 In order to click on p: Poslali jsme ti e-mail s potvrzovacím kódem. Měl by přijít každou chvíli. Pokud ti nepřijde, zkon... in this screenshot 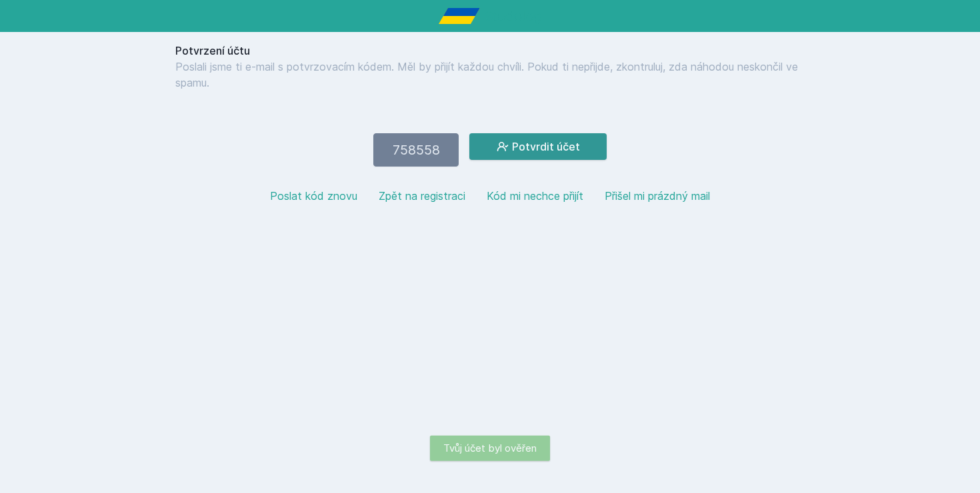, I will do `click(490, 74)`.